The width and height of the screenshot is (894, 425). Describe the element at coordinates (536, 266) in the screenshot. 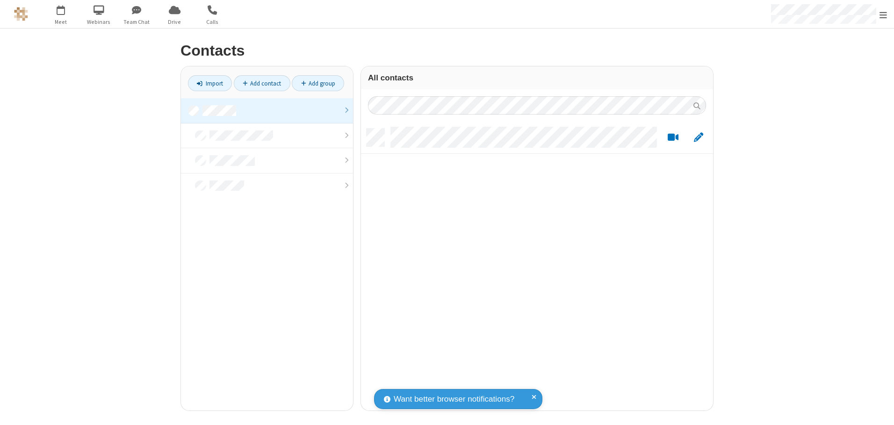

I see `div: grid` at that location.